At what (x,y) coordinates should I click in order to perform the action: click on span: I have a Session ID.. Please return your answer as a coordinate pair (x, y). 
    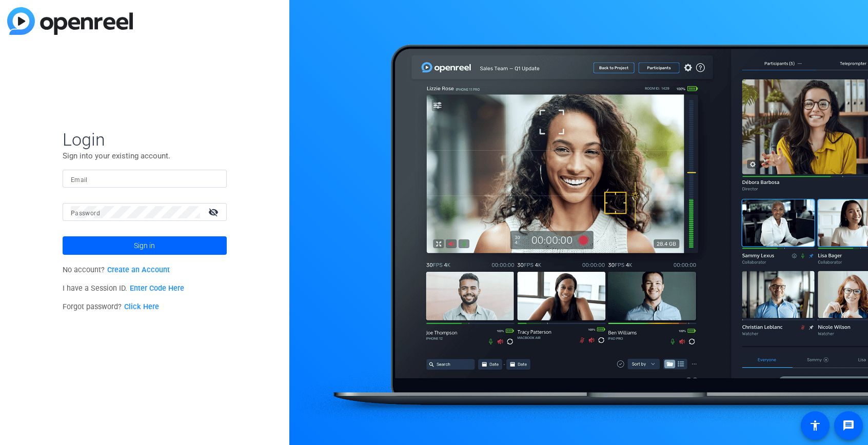
    Looking at the image, I should click on (123, 288).